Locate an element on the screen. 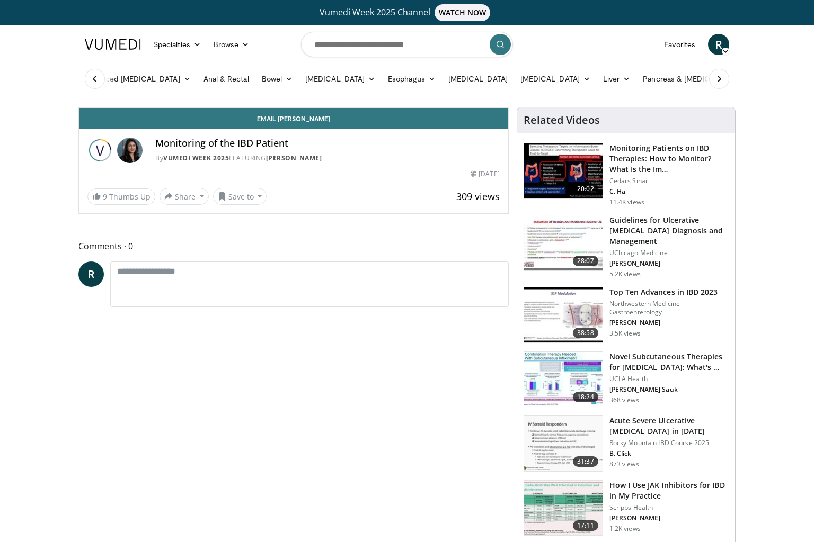 The width and height of the screenshot is (814, 542). img: 2f51e707-cd8d-4a31-8e3f-f47d06a7faca.150x105_q85_crop-smart_upscale.jpg is located at coordinates (563, 315).